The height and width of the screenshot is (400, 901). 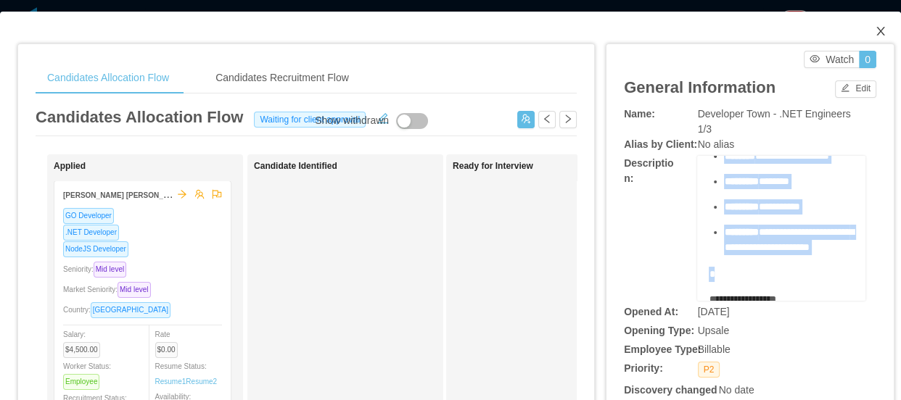 I want to click on div: rdw-editor, so click(x=781, y=118).